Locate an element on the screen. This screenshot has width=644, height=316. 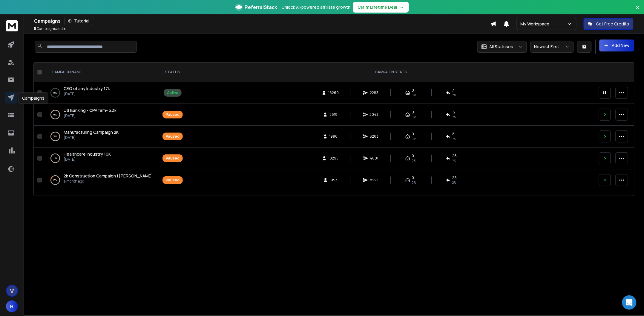
p: My Workspace is located at coordinates (536, 24).